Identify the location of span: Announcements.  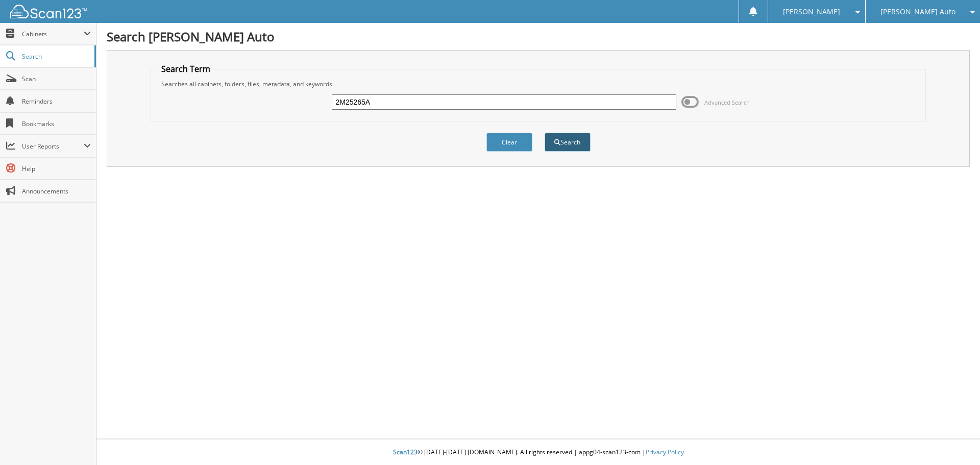
(56, 191).